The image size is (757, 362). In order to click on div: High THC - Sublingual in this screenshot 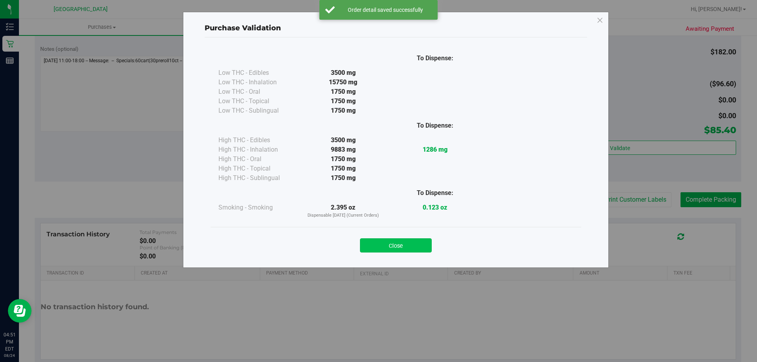, I will do `click(258, 178)`.